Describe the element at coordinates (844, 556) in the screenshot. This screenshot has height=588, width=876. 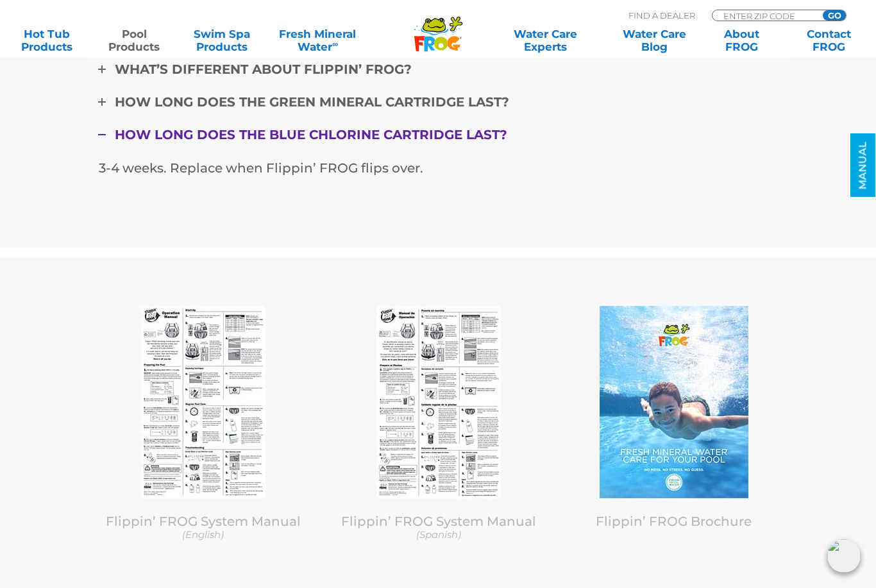
I see `img: openIcon` at that location.